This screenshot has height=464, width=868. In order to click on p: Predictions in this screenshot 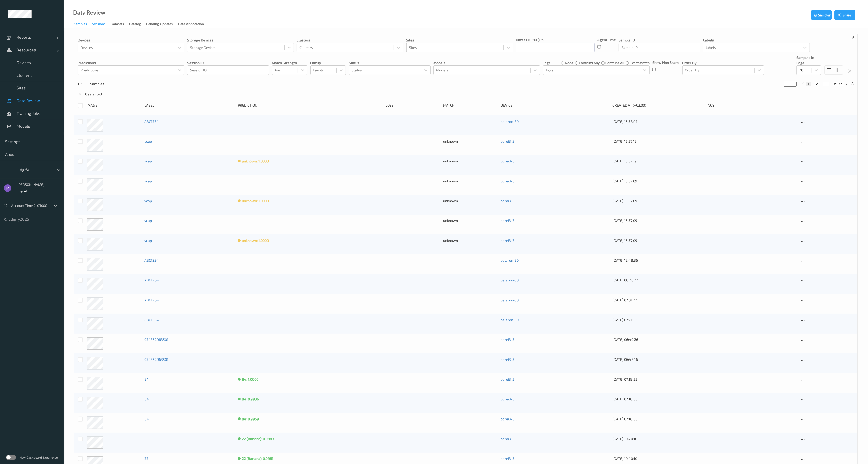, I will do `click(131, 63)`.